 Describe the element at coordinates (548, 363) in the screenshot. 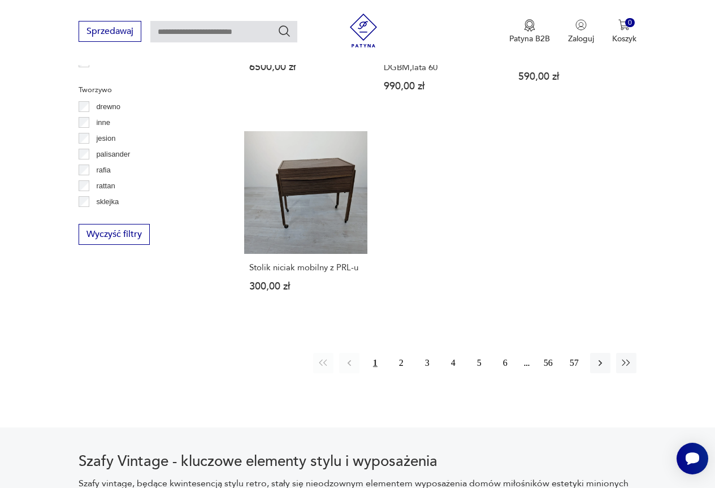

I see `button: 56` at that location.